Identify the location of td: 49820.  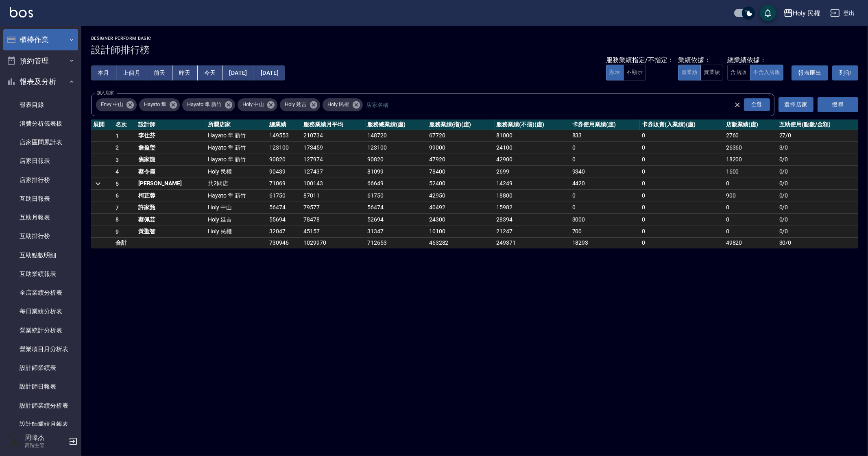
(750, 243).